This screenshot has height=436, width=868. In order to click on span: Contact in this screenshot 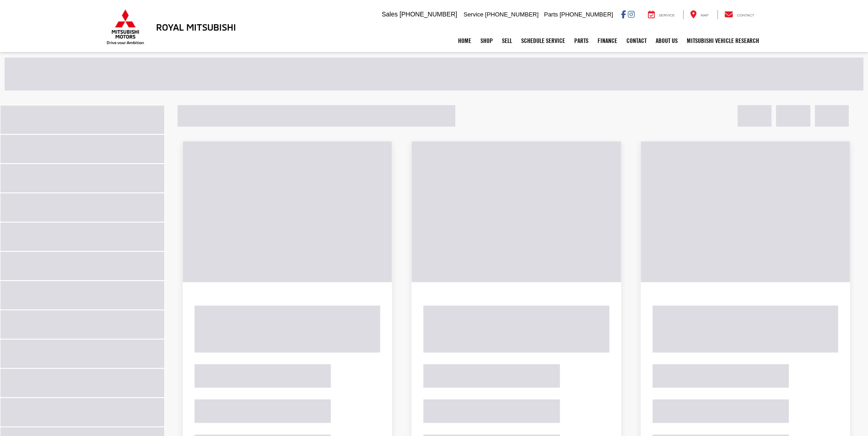, I will do `click(745, 15)`.